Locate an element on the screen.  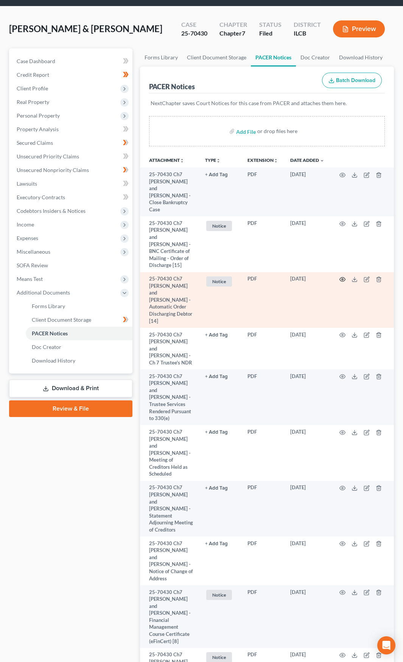
div: Open Intercom Messenger is located at coordinates (386, 645).